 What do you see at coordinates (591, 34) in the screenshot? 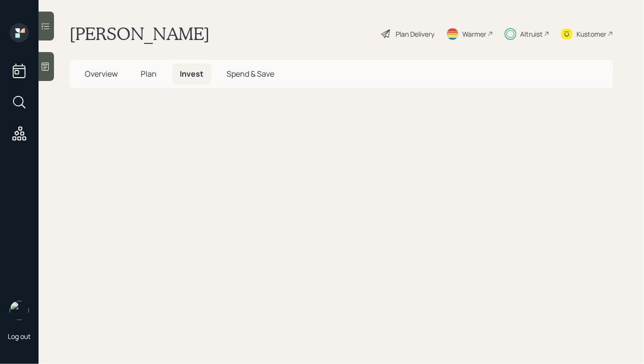
I see `div: Kustomer` at bounding box center [591, 34].